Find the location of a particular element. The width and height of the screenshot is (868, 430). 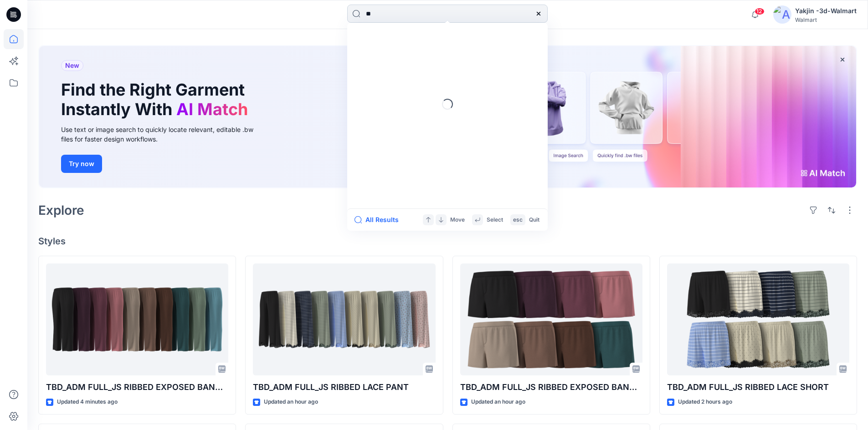

p: TBD_ADM FULL_JS RIBBED EXPOSED BAND PANT is located at coordinates (137, 387).